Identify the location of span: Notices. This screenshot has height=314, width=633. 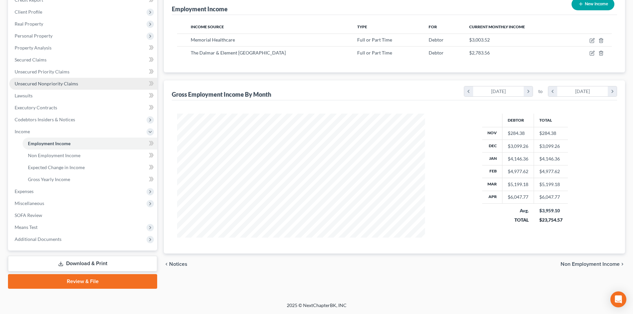
(178, 264).